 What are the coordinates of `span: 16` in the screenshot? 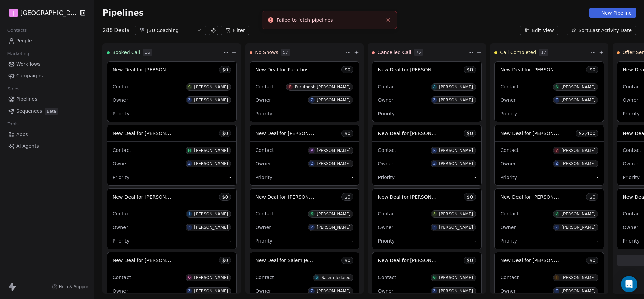 It's located at (147, 53).